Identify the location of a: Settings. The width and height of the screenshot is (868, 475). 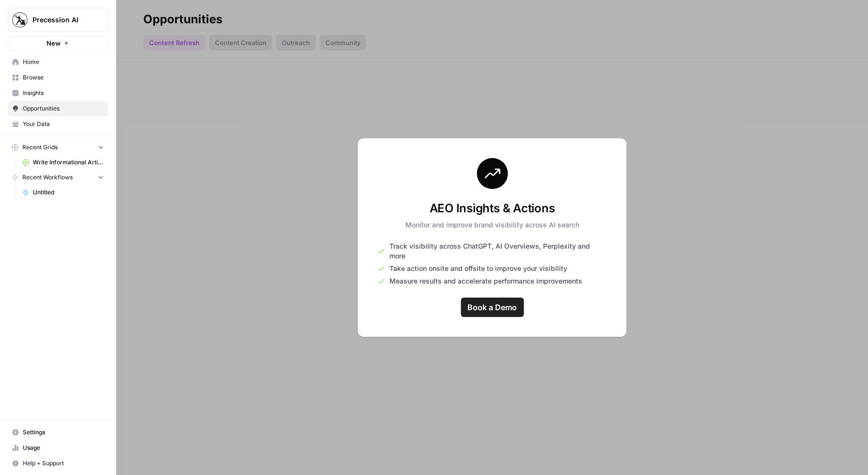
(58, 432).